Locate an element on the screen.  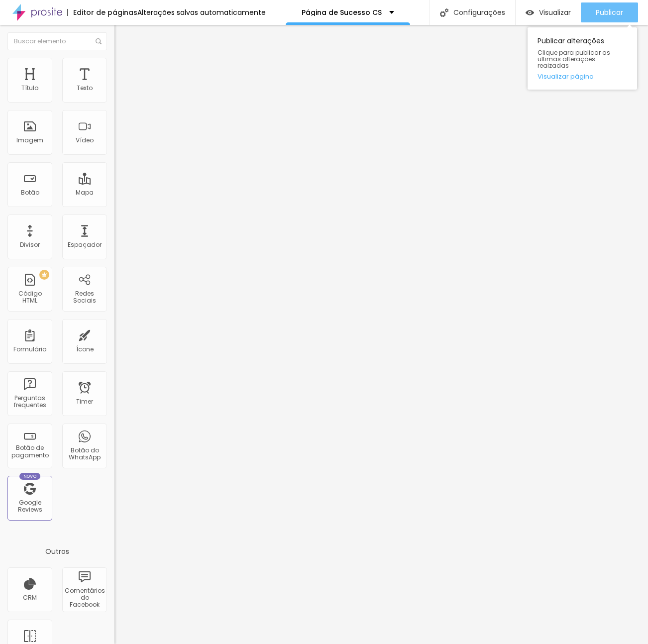
a: Visualizar página is located at coordinates (582, 76).